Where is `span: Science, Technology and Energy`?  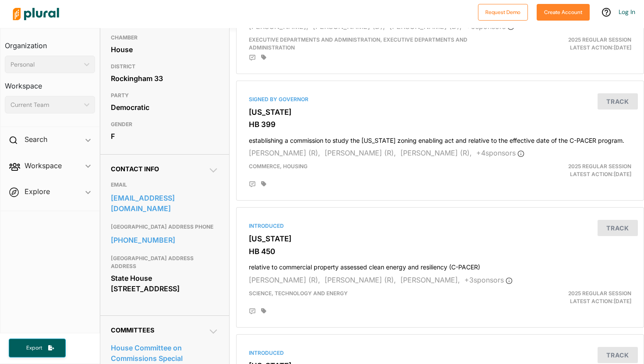 span: Science, Technology and Energy is located at coordinates (298, 293).